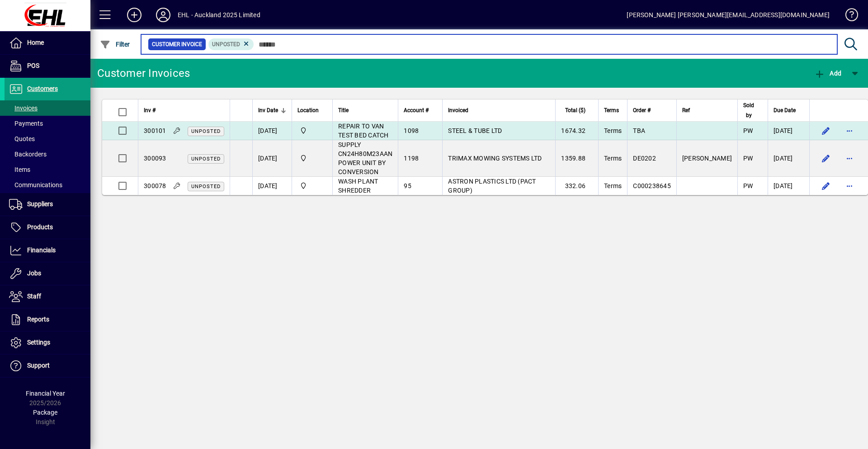 The width and height of the screenshot is (868, 449). I want to click on span: Backorders, so click(28, 154).